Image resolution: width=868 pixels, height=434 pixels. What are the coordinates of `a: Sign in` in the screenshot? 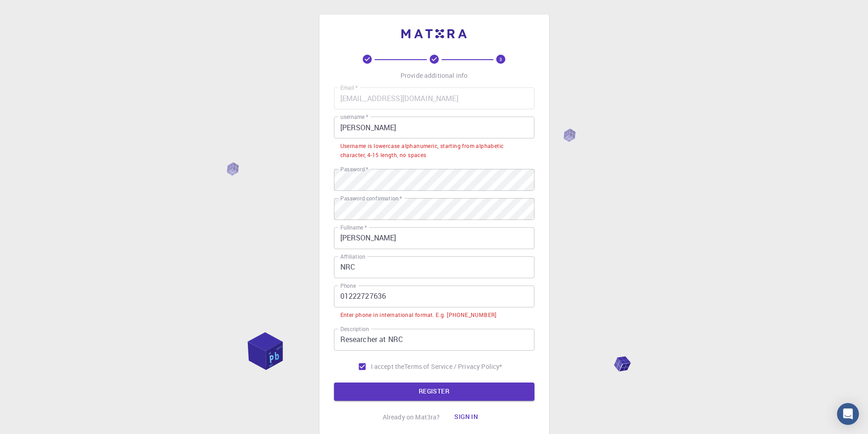 It's located at (466, 417).